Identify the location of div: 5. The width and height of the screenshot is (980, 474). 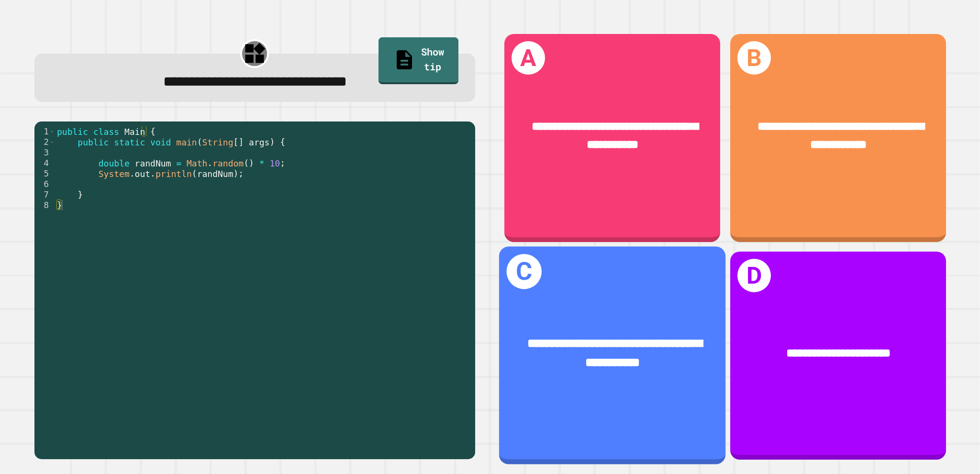
(44, 174).